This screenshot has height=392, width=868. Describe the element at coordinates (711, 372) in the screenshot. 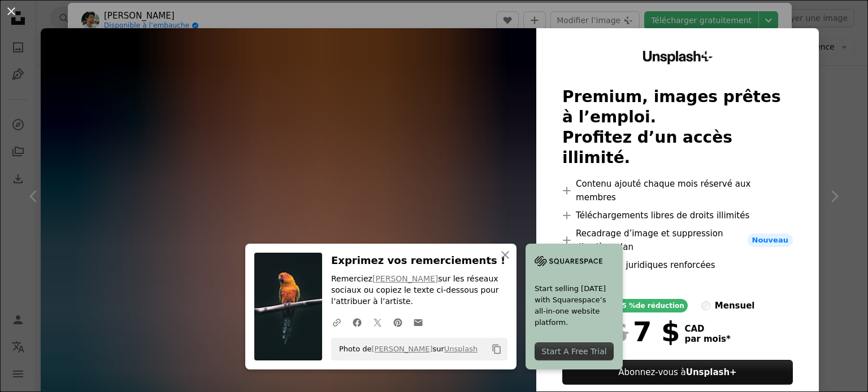

I see `strong: Unsplash+` at that location.